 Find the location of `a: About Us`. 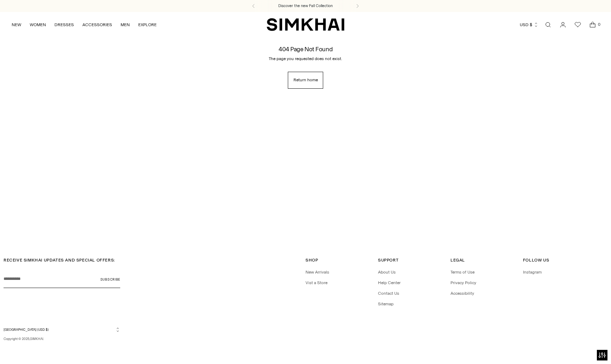

a: About Us is located at coordinates (387, 272).